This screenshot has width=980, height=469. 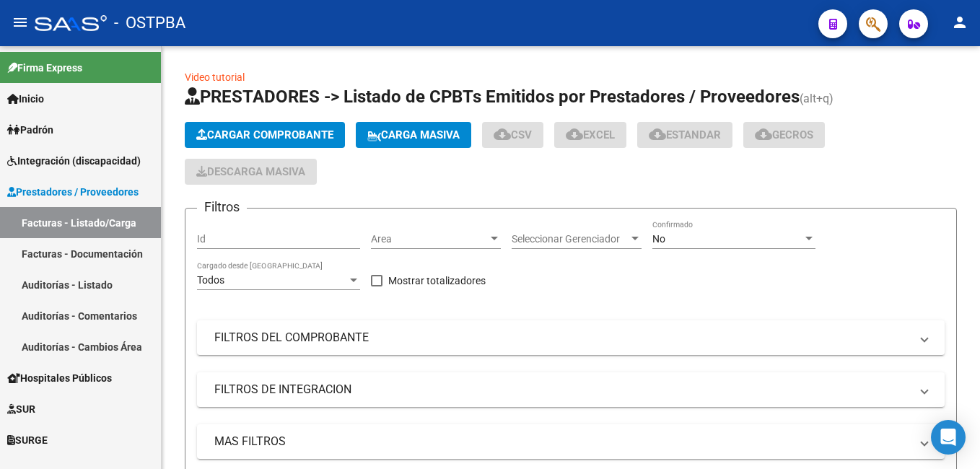 What do you see at coordinates (251, 172) in the screenshot?
I see `span: Descarga Masiva` at bounding box center [251, 172].